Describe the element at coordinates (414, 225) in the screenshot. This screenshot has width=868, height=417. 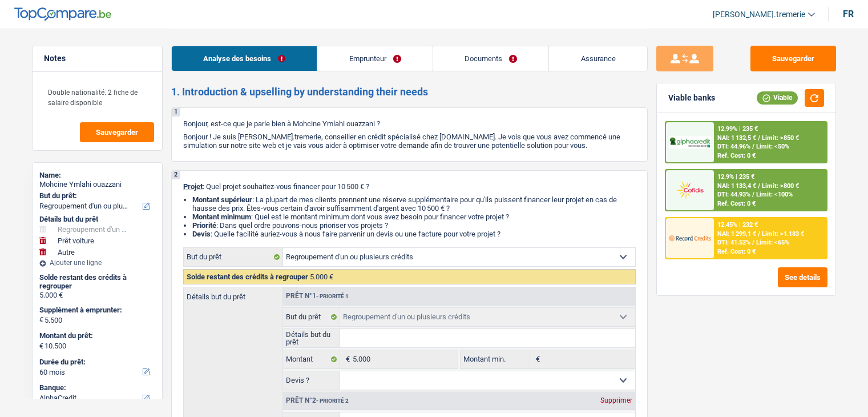
I see `li: : Dans quel ordre pouvons-nous prioriser vos projets ?` at that location.